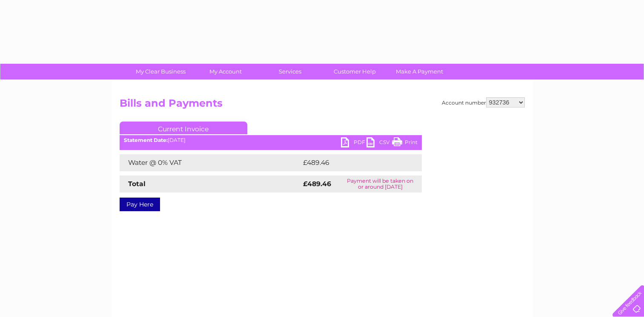 The image size is (644, 317). Describe the element at coordinates (483, 103) in the screenshot. I see `div: Account number` at that location.